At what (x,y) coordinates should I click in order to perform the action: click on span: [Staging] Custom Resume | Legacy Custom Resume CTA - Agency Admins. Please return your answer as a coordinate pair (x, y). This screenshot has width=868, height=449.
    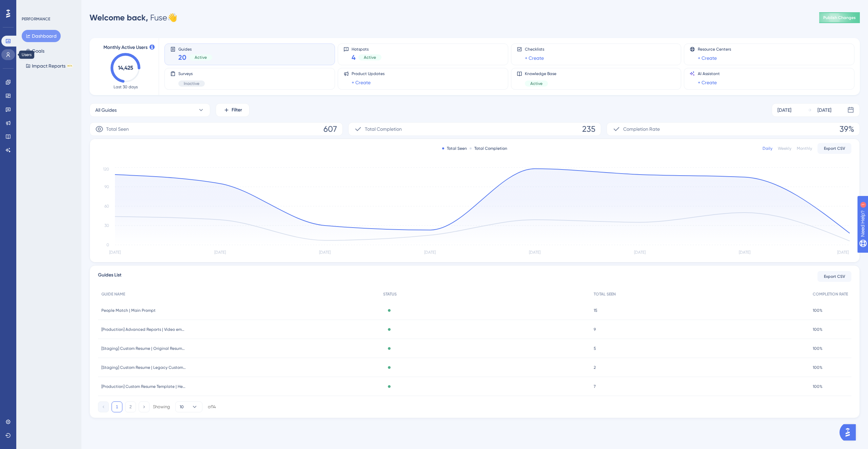
    Looking at the image, I should click on (143, 367).